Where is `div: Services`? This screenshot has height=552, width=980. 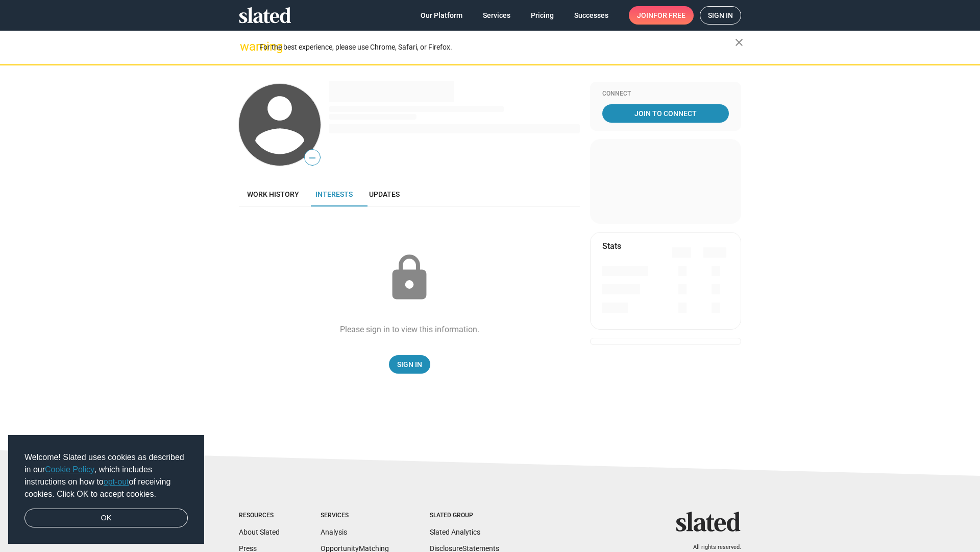
div: Services is located at coordinates (355, 516).